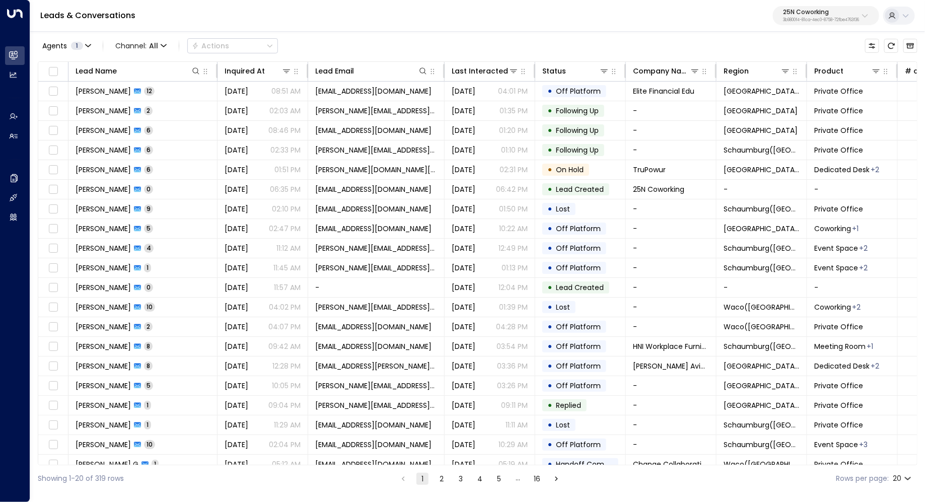 This screenshot has height=502, width=925. I want to click on span: Aug 31, 2025, so click(236, 209).